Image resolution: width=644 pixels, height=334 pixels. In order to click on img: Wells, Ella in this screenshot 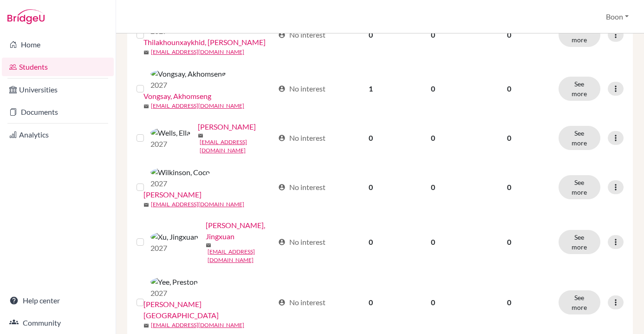, I will do `click(171, 133)`.